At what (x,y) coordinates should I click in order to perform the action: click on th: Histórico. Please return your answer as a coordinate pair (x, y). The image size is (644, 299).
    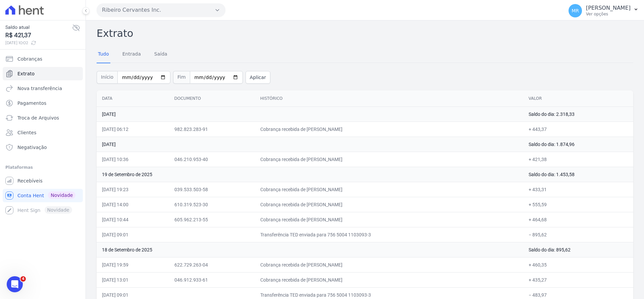
    Looking at the image, I should click on (389, 98).